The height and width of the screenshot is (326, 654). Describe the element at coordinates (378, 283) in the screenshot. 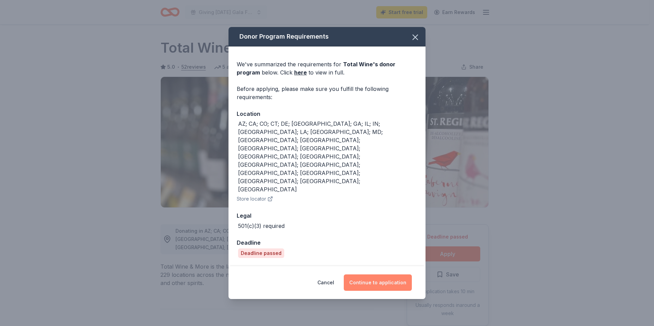

I see `button: Continue to application` at that location.